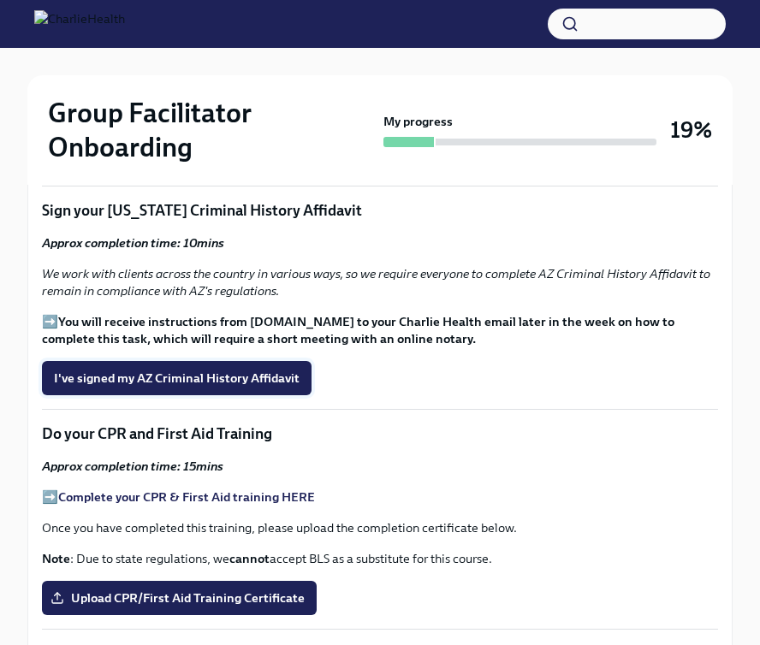 The height and width of the screenshot is (645, 760). Describe the element at coordinates (186, 497) in the screenshot. I see `strong: Complete your CPR & First Aid training HERE` at that location.